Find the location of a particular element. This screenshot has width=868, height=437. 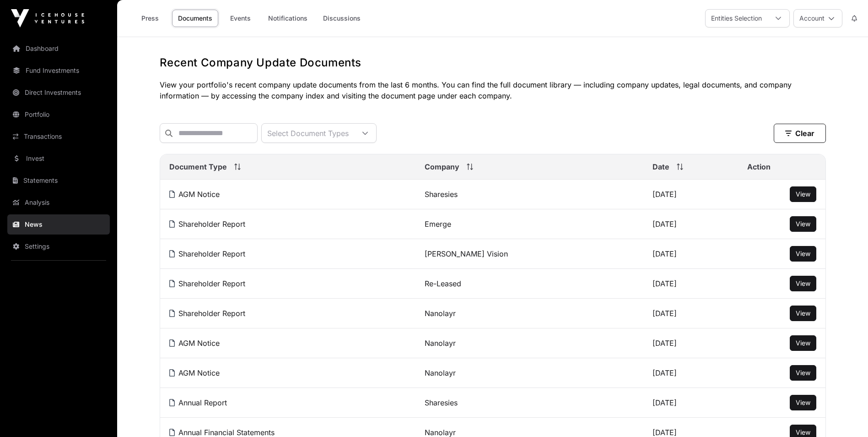

a: Notifications is located at coordinates (287, 18).